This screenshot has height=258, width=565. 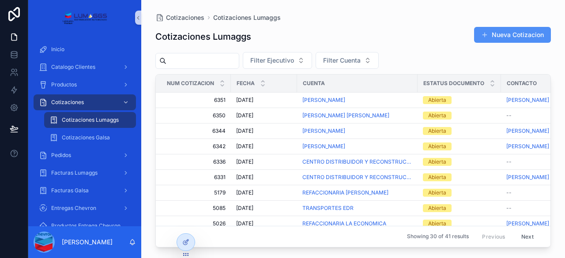 What do you see at coordinates (246, 83) in the screenshot?
I see `span: Fecha` at bounding box center [246, 83].